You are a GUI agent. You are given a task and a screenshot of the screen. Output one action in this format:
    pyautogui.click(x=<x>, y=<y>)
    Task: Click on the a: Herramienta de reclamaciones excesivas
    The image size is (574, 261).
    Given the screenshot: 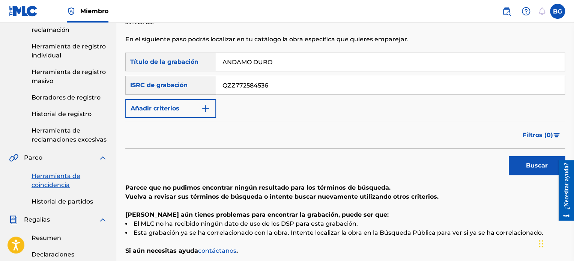 What is the action you would take?
    pyautogui.click(x=69, y=135)
    